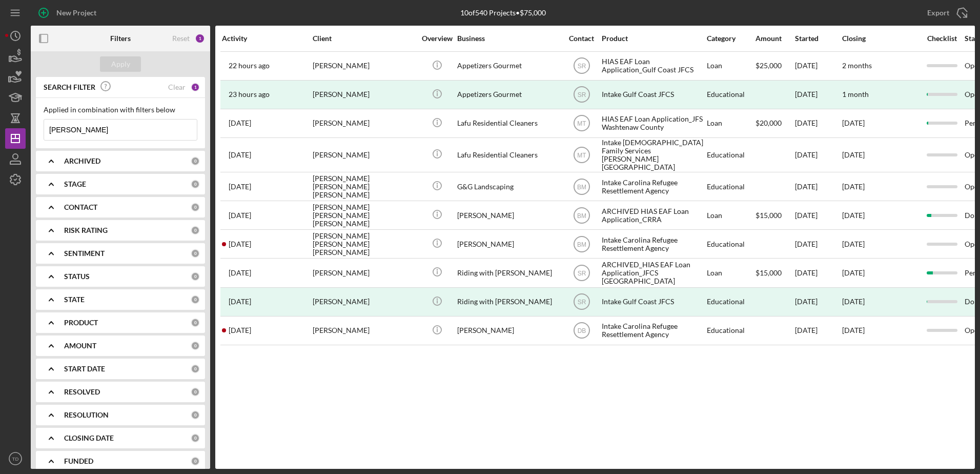 Image resolution: width=980 pixels, height=474 pixels. I want to click on time: 2 months, so click(857, 65).